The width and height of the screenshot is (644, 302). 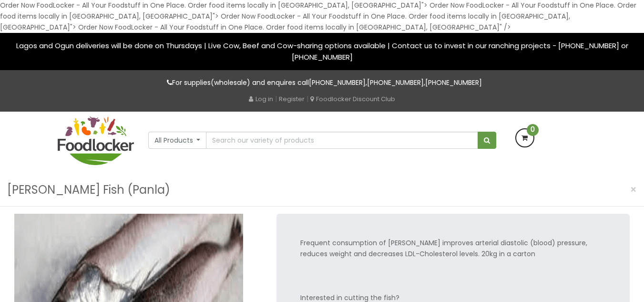 I want to click on input: Search our variety of products, so click(x=342, y=140).